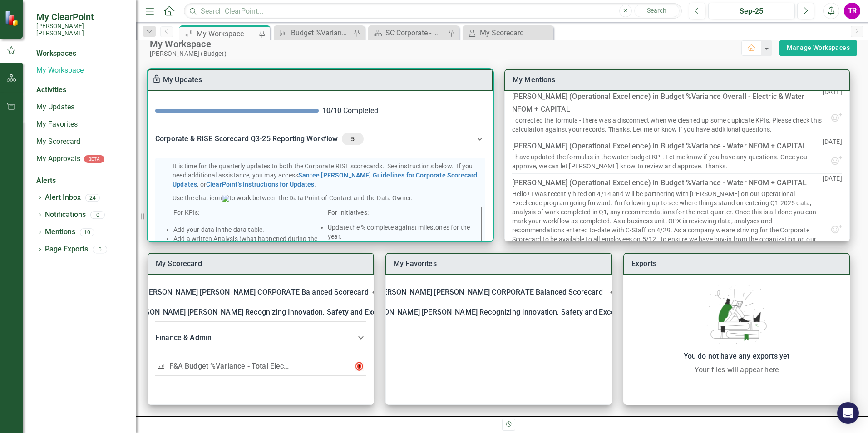 Image resolution: width=868 pixels, height=433 pixels. I want to click on a: My Workspace, so click(81, 70).